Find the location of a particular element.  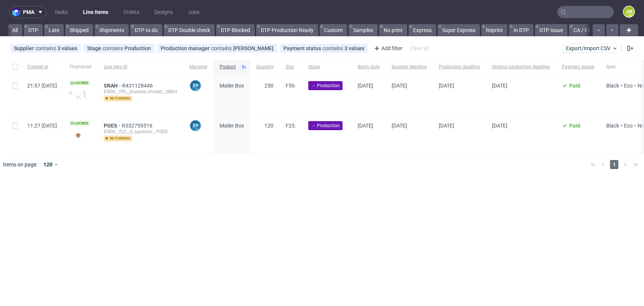

div: Production is located at coordinates (138, 48).